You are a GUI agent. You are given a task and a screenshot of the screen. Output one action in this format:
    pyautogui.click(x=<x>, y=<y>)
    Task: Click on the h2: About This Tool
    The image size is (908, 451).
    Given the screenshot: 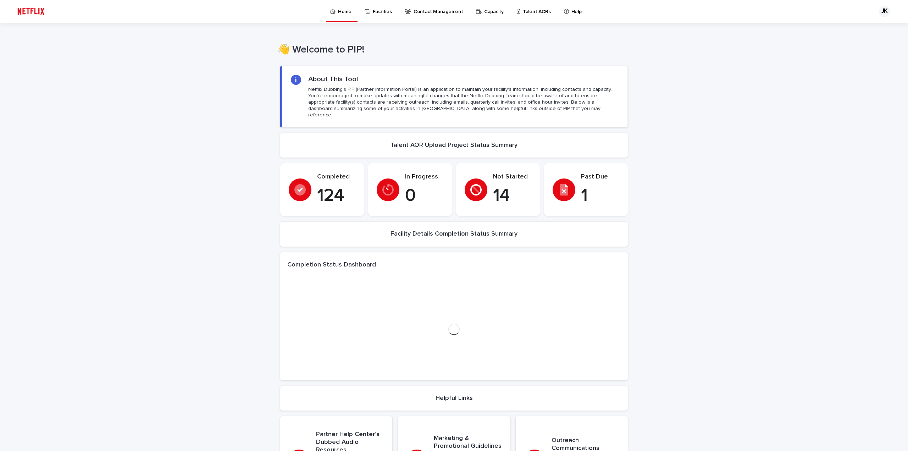 What is the action you would take?
    pyautogui.click(x=333, y=79)
    